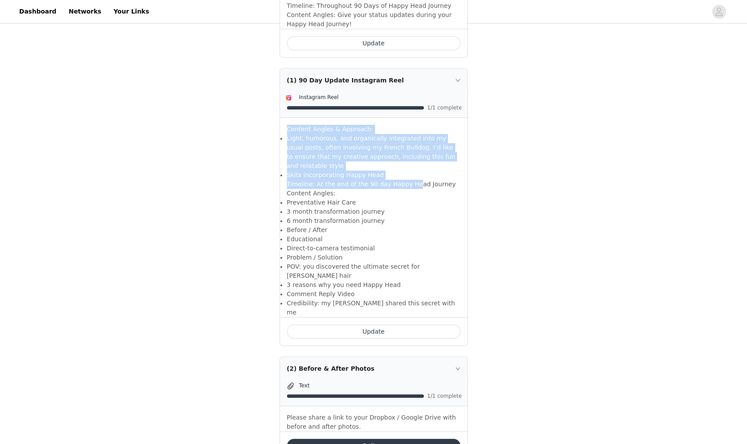 The width and height of the screenshot is (747, 444). What do you see at coordinates (374, 212) in the screenshot?
I see `p: 3 month transformation journey` at bounding box center [374, 212].